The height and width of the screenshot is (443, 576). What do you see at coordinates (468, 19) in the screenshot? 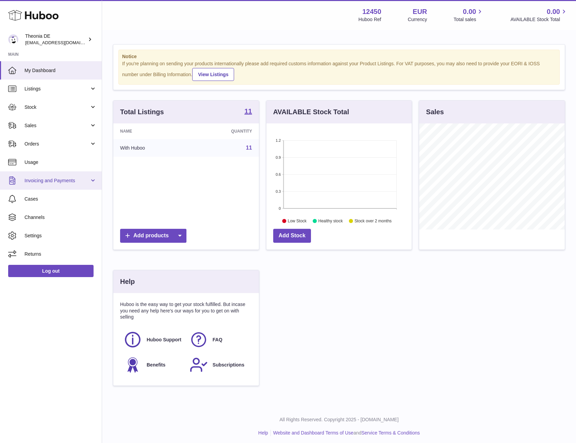
I see `span: Total sales` at bounding box center [468, 19].